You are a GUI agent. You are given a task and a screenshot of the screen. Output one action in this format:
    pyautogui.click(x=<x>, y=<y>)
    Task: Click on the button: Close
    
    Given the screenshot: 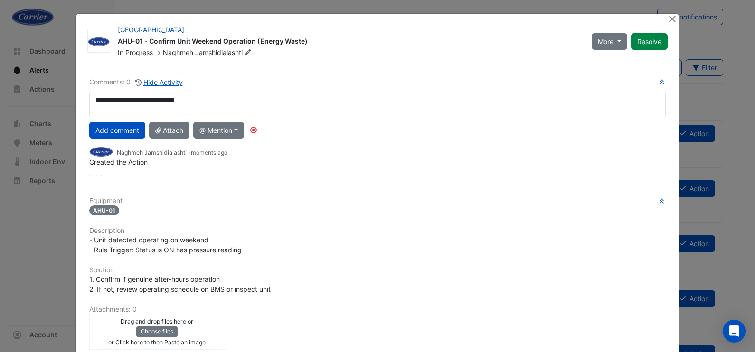 What is the action you would take?
    pyautogui.click(x=672, y=19)
    